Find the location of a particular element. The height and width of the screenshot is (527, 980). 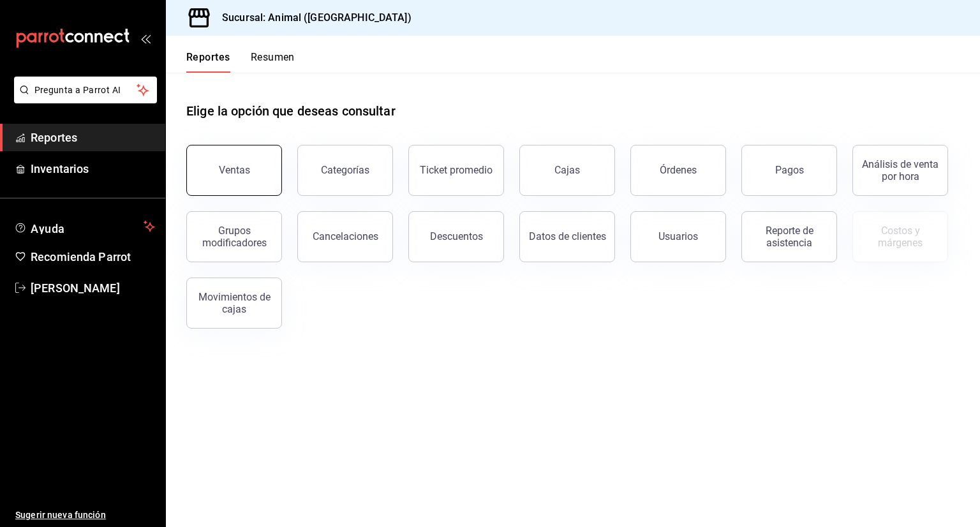

button: Resumen is located at coordinates (272, 62).